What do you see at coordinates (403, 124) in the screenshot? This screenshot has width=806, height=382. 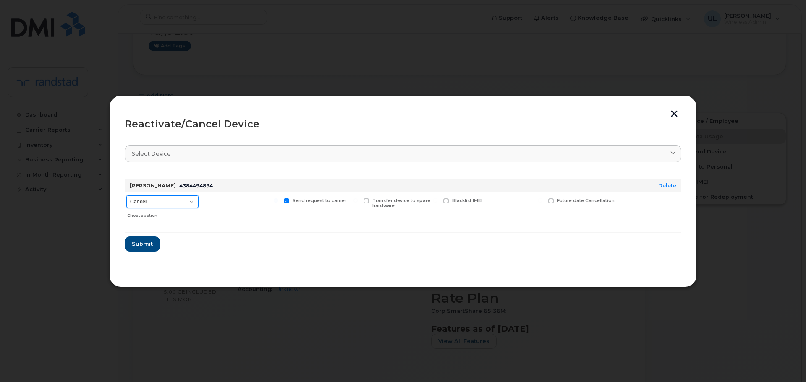 I see `div: Reactivate/Cancel Device` at bounding box center [403, 124].